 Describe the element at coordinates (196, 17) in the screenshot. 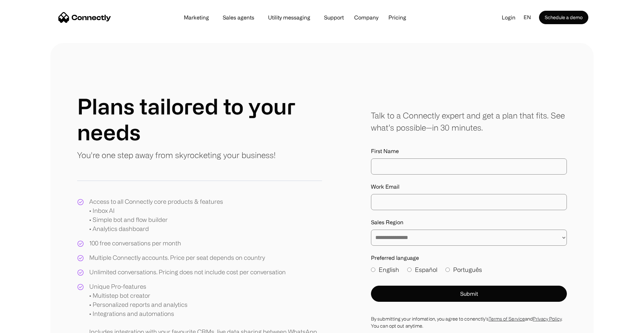

I see `a: Marketing` at that location.